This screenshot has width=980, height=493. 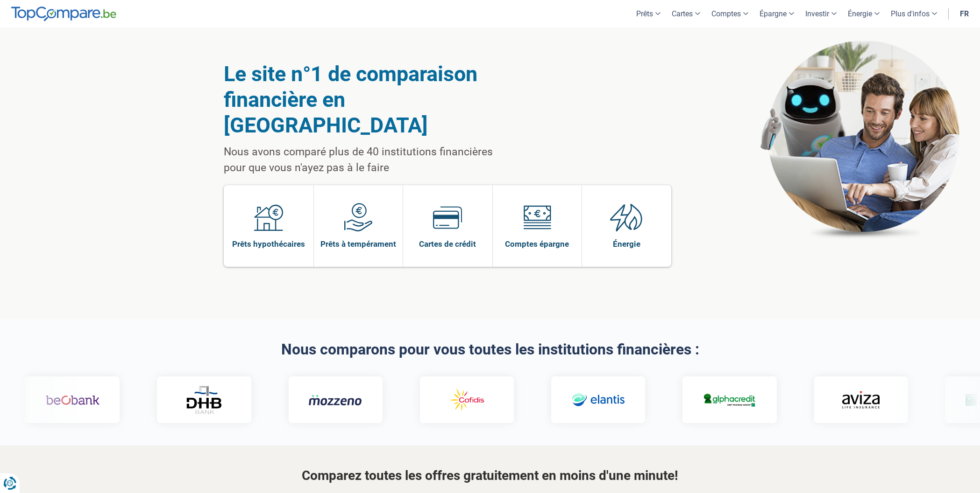 What do you see at coordinates (466, 400) in the screenshot?
I see `img: Cofidis` at bounding box center [466, 400].